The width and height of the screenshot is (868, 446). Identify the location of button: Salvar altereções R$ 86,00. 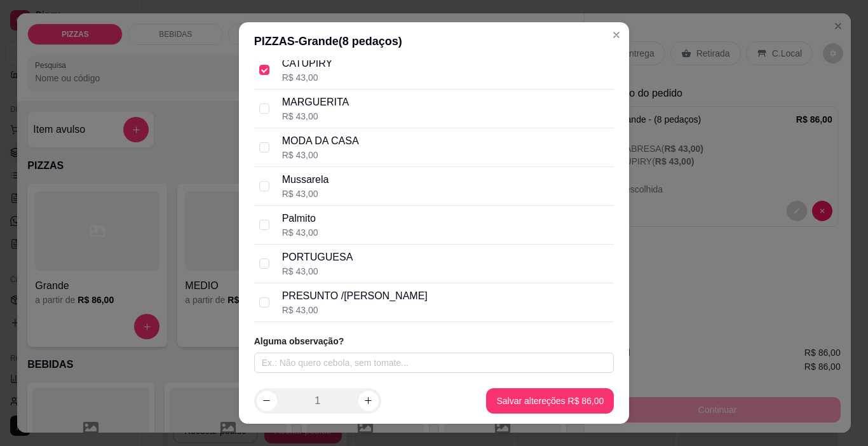
(549, 402).